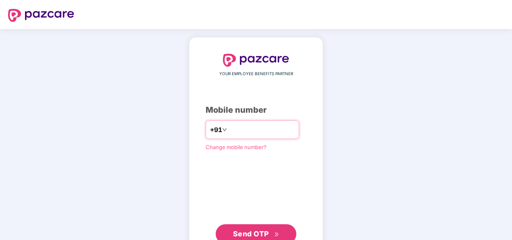 Image resolution: width=512 pixels, height=240 pixels. What do you see at coordinates (251, 233) in the screenshot?
I see `span: Send OTP` at bounding box center [251, 233].